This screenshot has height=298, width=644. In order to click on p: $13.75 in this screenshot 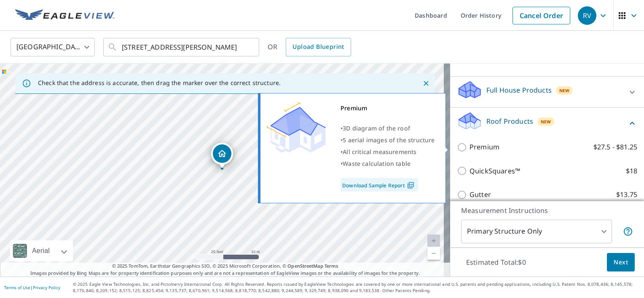, I will do `click(627, 194)`.